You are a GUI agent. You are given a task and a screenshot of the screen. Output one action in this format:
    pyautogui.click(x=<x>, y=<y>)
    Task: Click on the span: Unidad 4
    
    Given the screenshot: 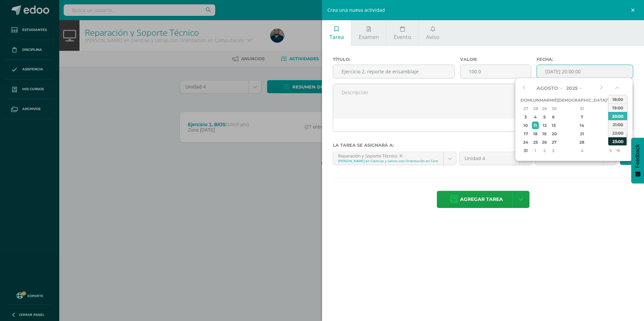 What is the action you would take?
    pyautogui.click(x=489, y=159)
    